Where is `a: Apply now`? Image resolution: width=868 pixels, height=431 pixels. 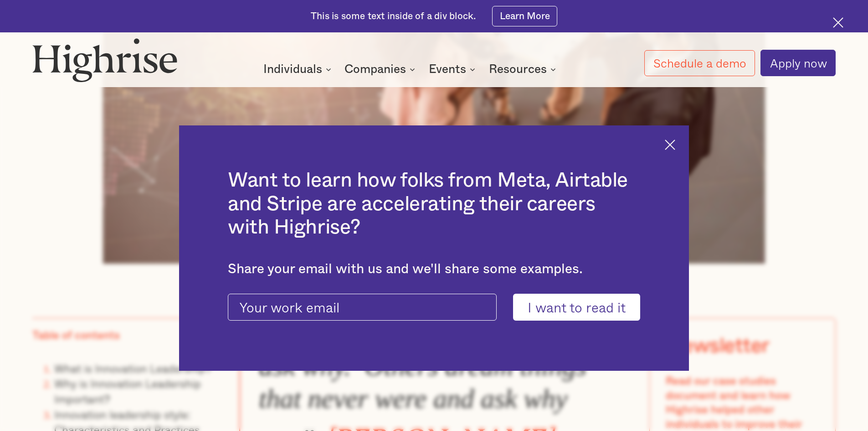
a: Apply now is located at coordinates (798, 63).